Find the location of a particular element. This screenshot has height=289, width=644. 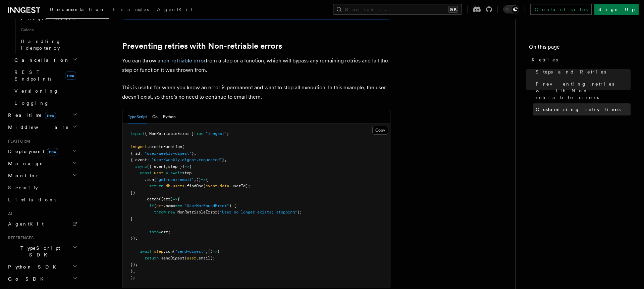

span: .userId); is located at coordinates (240, 186).